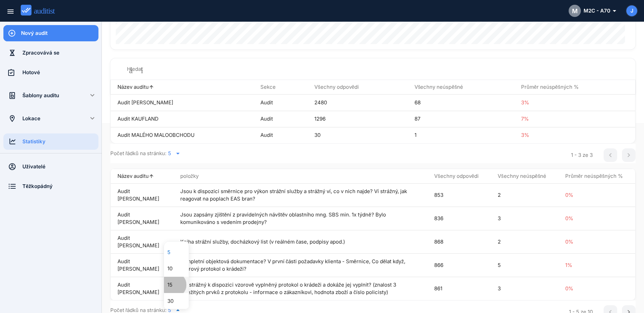 Image resolution: width=644 pixels, height=313 pixels. I want to click on td: 30, so click(357, 135).